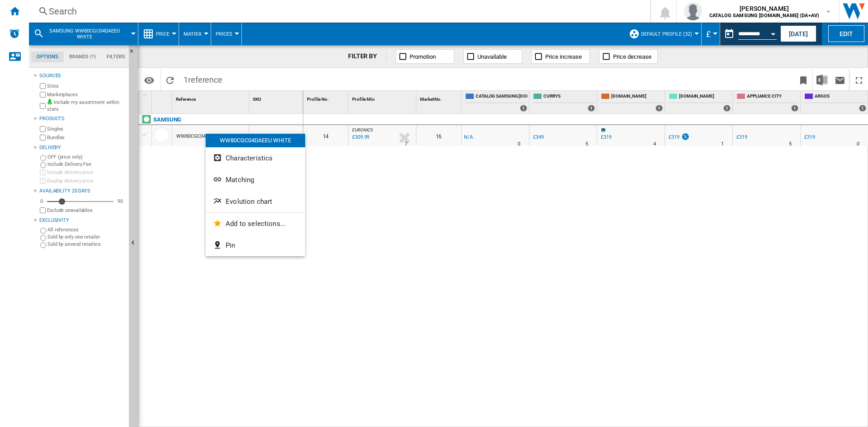 Image resolution: width=868 pixels, height=427 pixels. What do you see at coordinates (256, 245) in the screenshot?
I see `button: Pin...` at bounding box center [256, 245].